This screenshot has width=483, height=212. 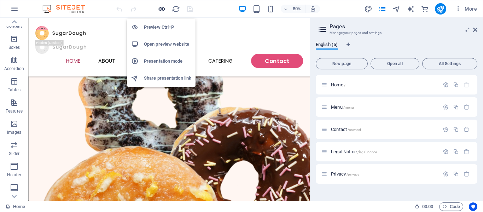 I want to click on button: publish, so click(x=440, y=9).